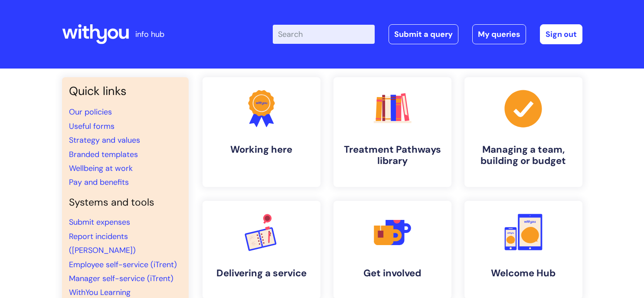  Describe the element at coordinates (262, 150) in the screenshot. I see `h4: Working here` at that location.